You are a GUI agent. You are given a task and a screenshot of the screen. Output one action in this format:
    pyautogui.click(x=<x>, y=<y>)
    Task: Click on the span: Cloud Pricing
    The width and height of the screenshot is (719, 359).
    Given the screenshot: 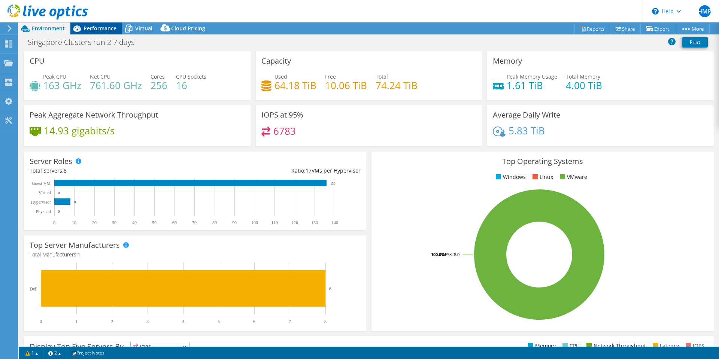 What is the action you would take?
    pyautogui.click(x=188, y=28)
    